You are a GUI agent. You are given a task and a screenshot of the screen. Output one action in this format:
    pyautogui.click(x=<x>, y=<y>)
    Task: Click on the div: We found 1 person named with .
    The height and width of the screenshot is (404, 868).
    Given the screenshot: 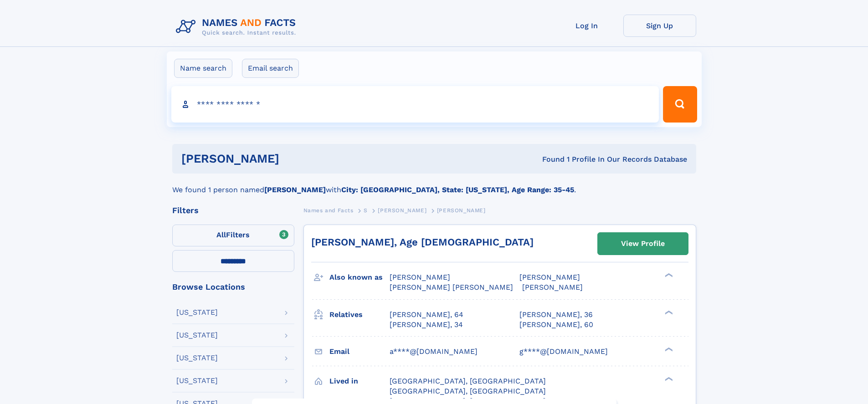 What is the action you would take?
    pyautogui.click(x=434, y=185)
    